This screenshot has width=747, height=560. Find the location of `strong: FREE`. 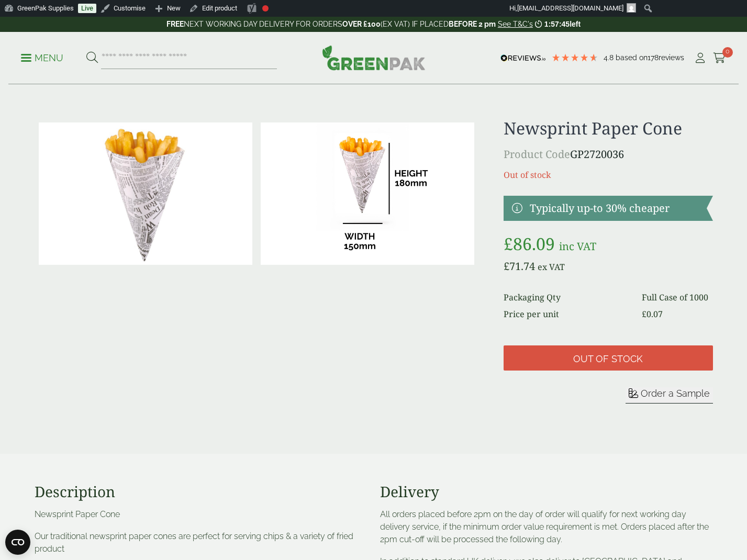

strong: FREE is located at coordinates (175, 24).